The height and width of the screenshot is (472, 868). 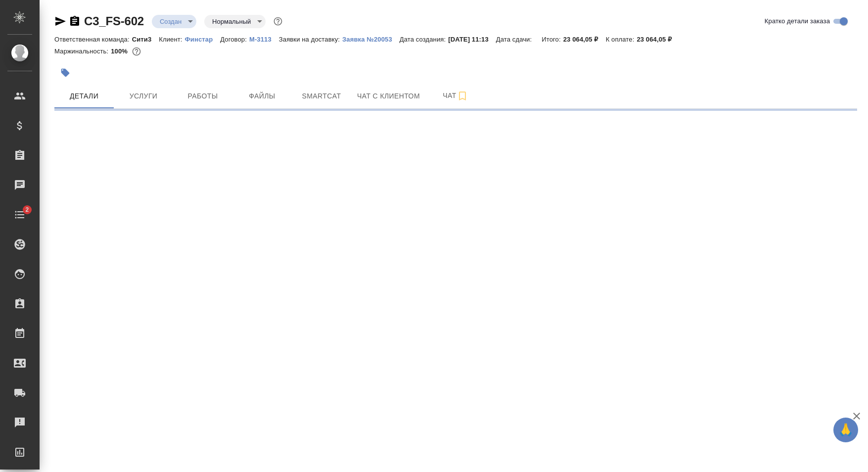 What do you see at coordinates (371, 39) in the screenshot?
I see `button: Заявка №20053` at bounding box center [371, 39].